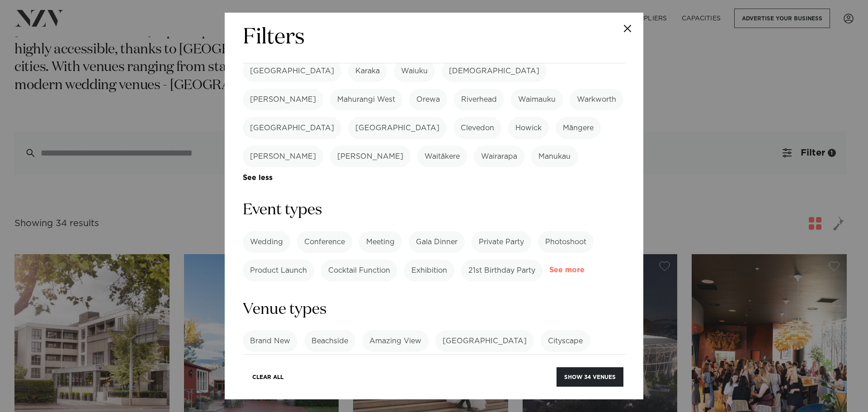 The height and width of the screenshot is (412, 868). Describe the element at coordinates (590, 377) in the screenshot. I see `button: Show 34 venues` at that location.